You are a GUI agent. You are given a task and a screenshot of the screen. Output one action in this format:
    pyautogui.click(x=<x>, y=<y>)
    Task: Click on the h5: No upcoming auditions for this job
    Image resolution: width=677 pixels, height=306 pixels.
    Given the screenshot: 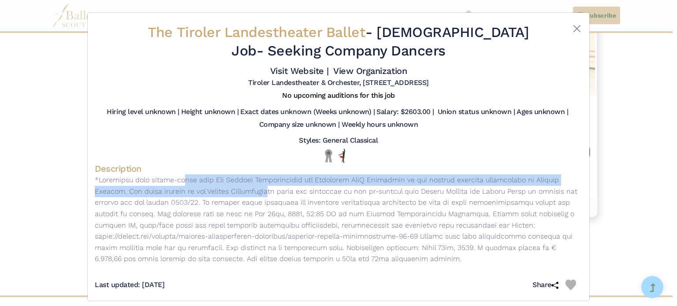 What is the action you would take?
    pyautogui.click(x=338, y=96)
    